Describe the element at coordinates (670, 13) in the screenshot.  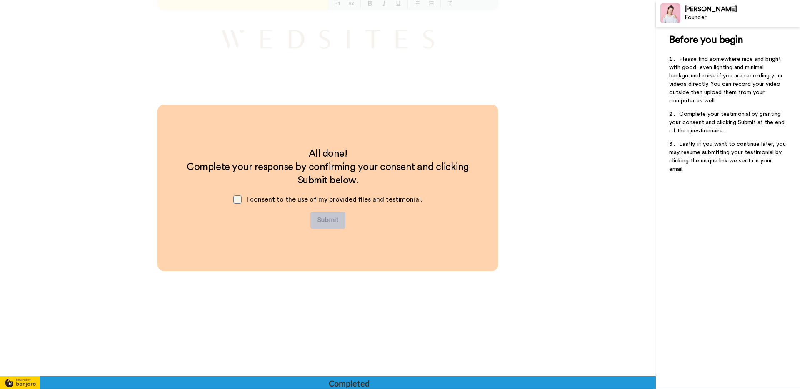
I see `img: Profile Image` at that location.